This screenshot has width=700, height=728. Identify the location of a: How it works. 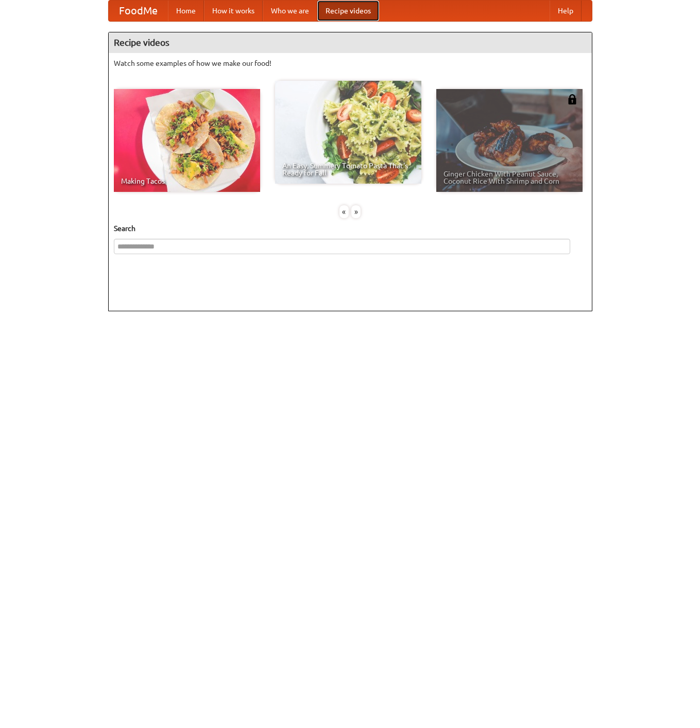
(233, 11).